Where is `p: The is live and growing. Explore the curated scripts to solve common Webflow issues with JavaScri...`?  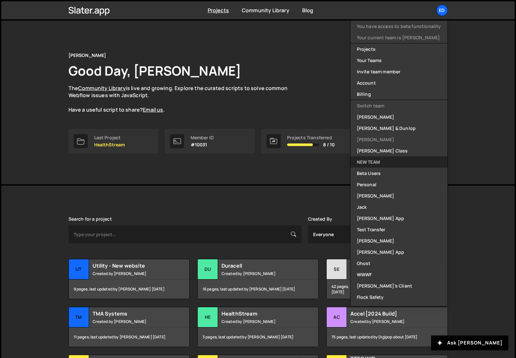 p: The is live and growing. Explore the curated scripts to solve common Webflow issues with JavaScri... is located at coordinates (184, 99).